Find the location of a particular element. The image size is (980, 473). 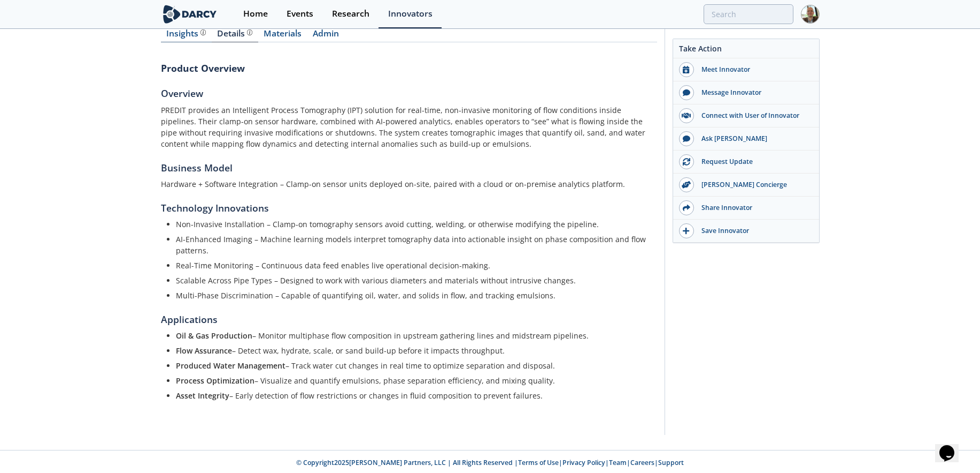

p: Hardware + Software Integration – Clamp-on sensor units deployed on-site, paired with a cloud or ... is located at coordinates (409, 184).